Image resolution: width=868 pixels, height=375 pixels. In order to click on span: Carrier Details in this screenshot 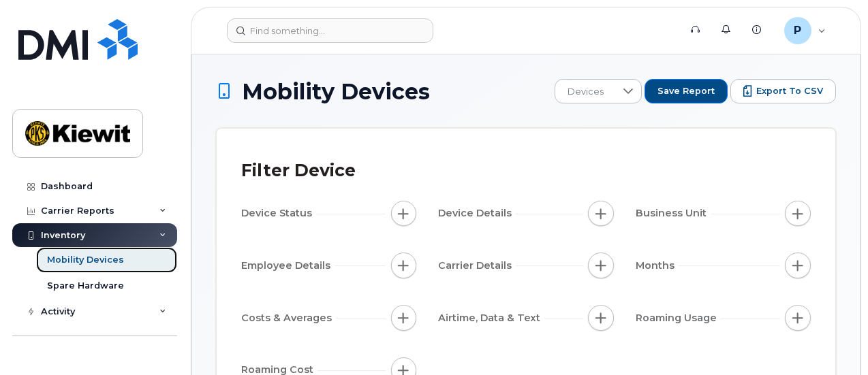, I will do `click(476, 266)`.